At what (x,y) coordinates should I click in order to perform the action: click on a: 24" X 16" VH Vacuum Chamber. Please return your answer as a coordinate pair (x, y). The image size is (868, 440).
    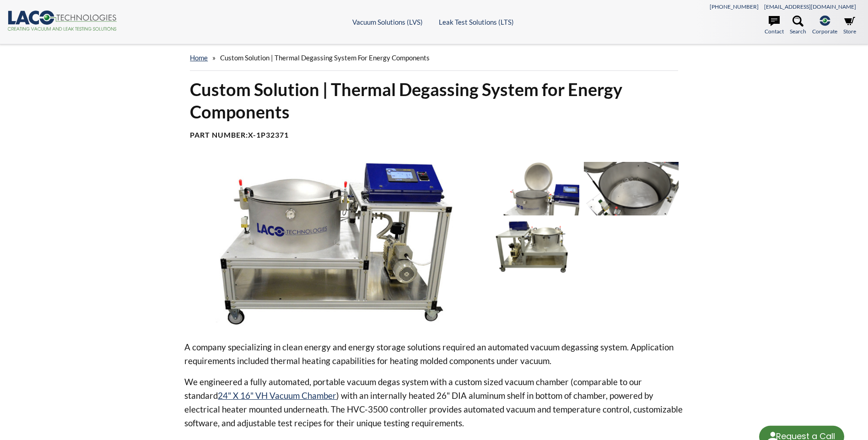
    Looking at the image, I should click on (277, 395).